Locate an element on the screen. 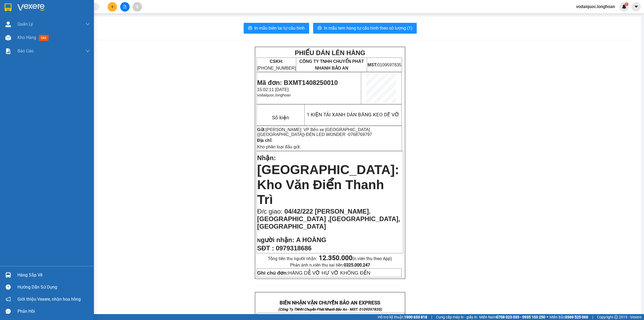 This screenshot has height=320, width=644. strong: MST: is located at coordinates (372, 64).